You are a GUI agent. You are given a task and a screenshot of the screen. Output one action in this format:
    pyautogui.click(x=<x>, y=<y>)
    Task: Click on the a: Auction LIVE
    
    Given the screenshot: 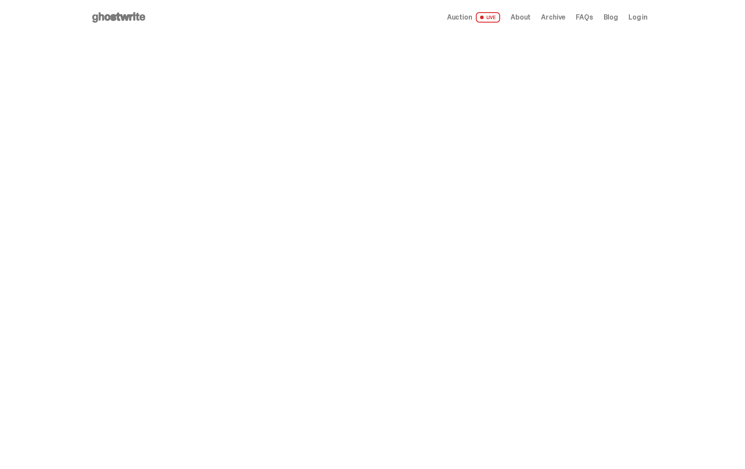 What is the action you would take?
    pyautogui.click(x=473, y=17)
    